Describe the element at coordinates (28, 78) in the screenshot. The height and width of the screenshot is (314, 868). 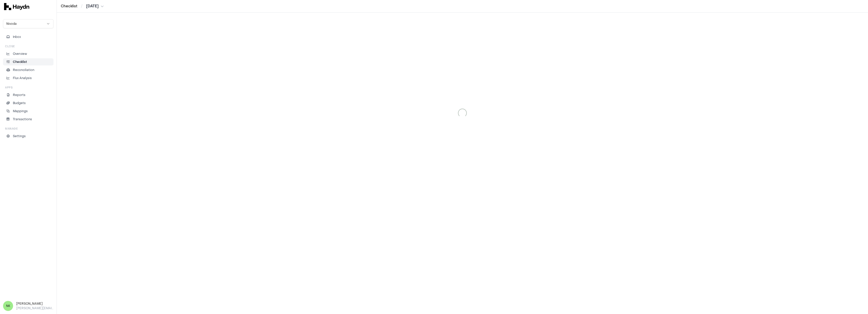
I see `a: Flux Analysis` at that location.